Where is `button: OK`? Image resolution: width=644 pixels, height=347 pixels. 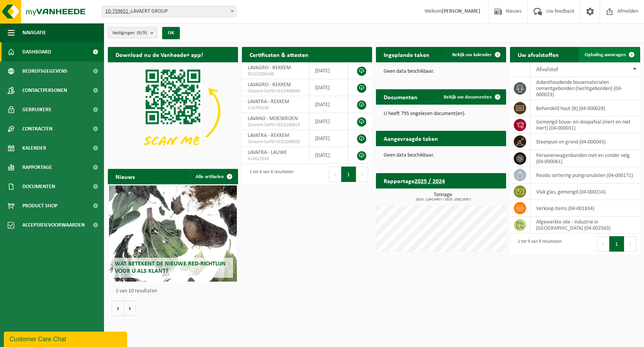
button: OK is located at coordinates (171, 33).